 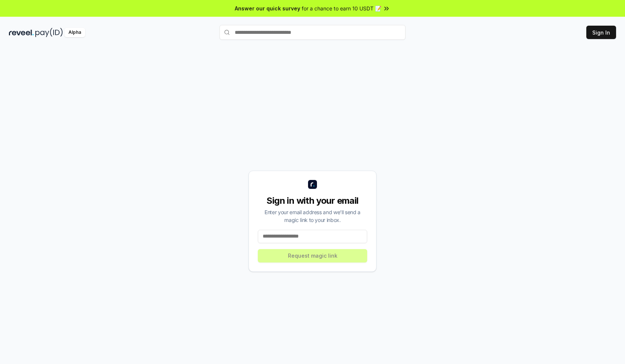 I want to click on div: Alpha, so click(x=75, y=32).